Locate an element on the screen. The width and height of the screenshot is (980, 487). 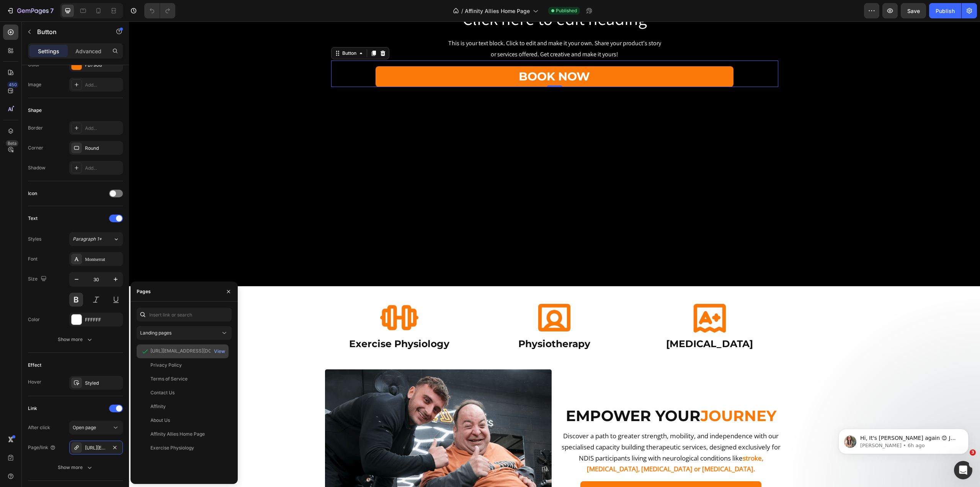
div: About Us is located at coordinates (160, 420).